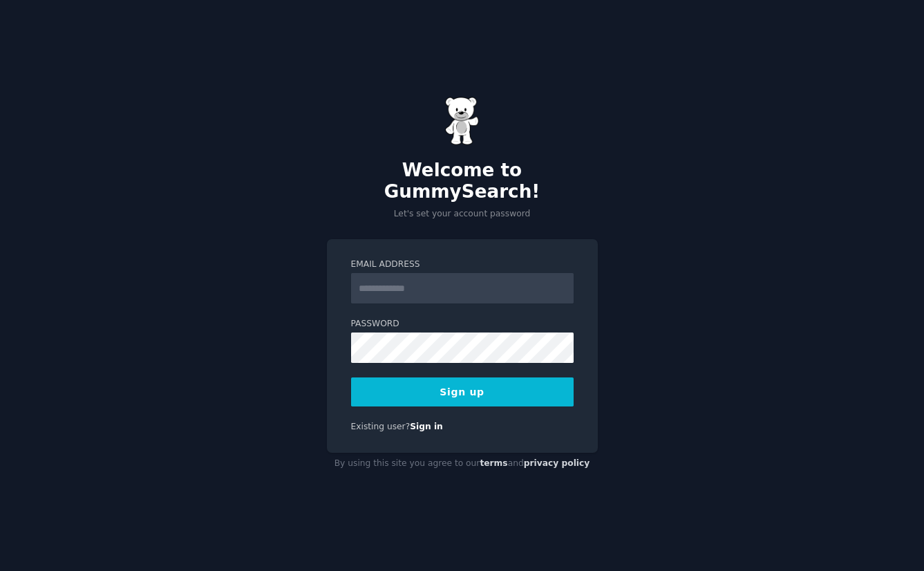 The height and width of the screenshot is (571, 924). Describe the element at coordinates (462, 324) in the screenshot. I see `label: Password` at that location.